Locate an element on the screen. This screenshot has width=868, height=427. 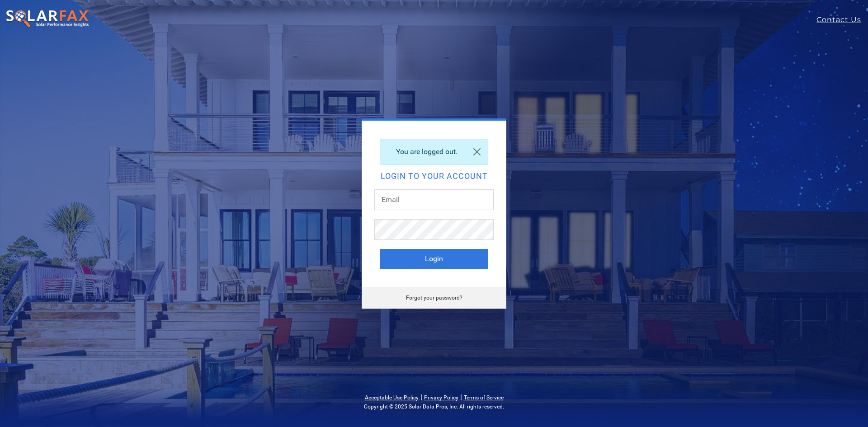
a: Contact Us is located at coordinates (842, 20).